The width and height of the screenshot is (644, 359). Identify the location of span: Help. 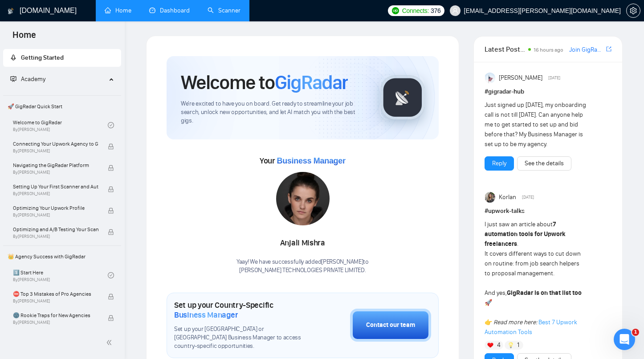
(148, 303).